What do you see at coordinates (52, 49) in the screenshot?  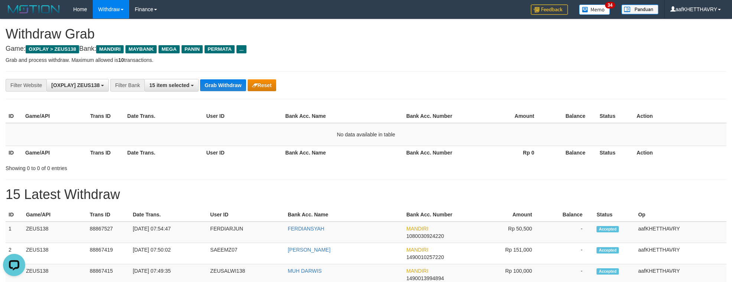 I see `span: OXPLAY > ZEUS138` at bounding box center [52, 49].